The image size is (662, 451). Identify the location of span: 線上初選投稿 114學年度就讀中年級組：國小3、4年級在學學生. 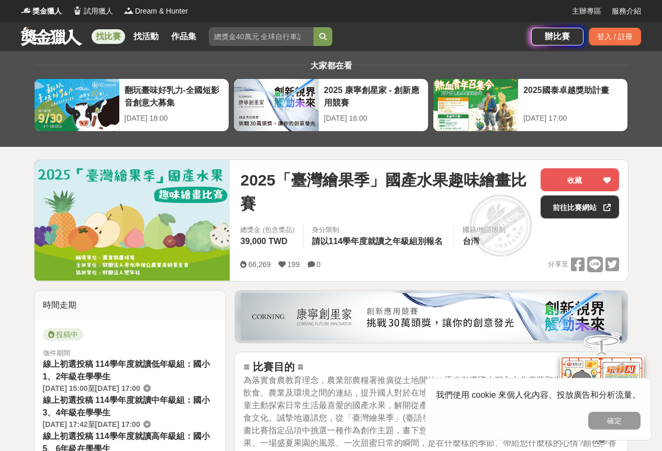
(126, 406).